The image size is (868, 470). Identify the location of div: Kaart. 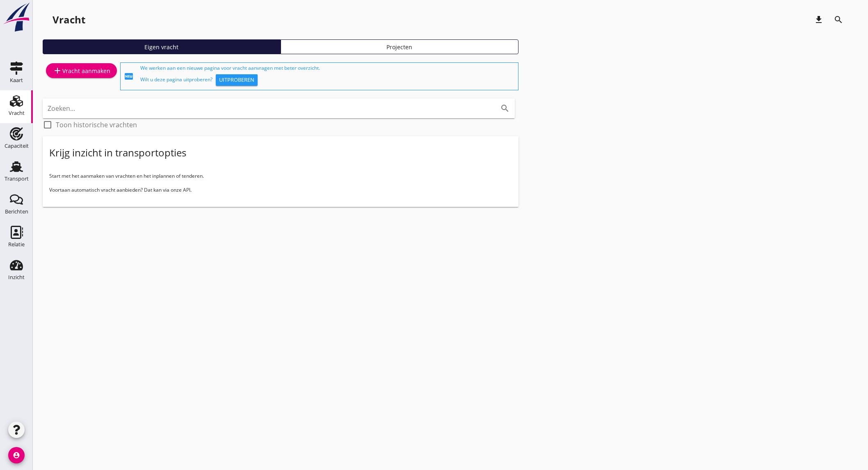
(17, 80).